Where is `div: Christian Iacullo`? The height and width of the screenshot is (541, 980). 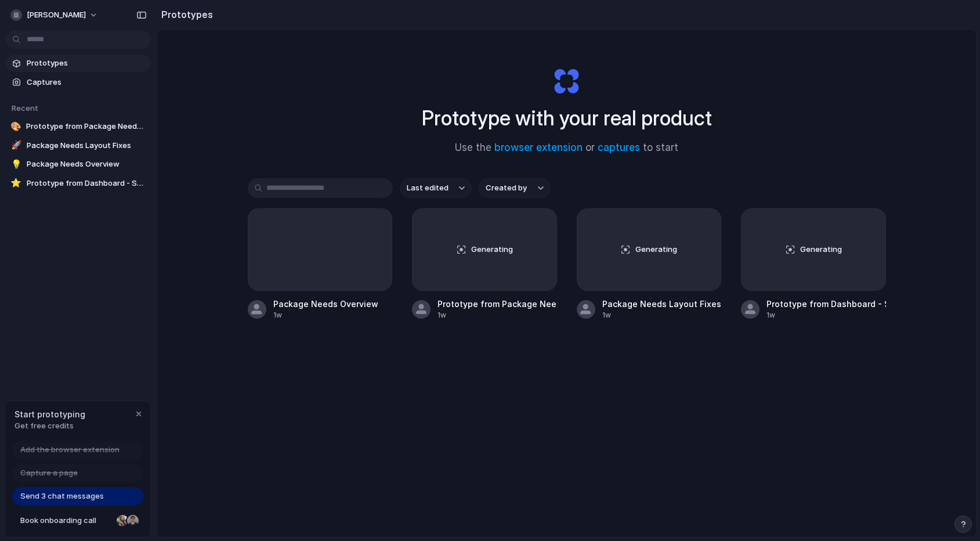 div: Christian Iacullo is located at coordinates (133, 520).